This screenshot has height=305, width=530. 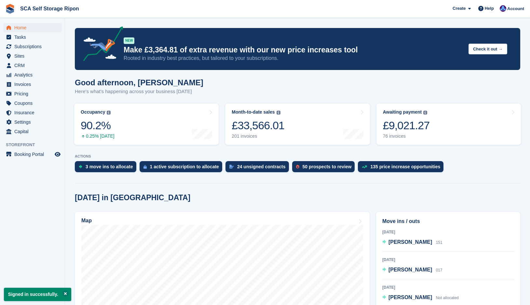 I want to click on h2: Move ins / outs, so click(x=448, y=221).